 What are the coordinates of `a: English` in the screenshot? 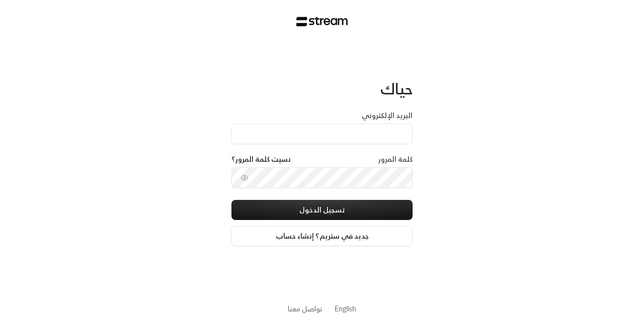 It's located at (345, 308).